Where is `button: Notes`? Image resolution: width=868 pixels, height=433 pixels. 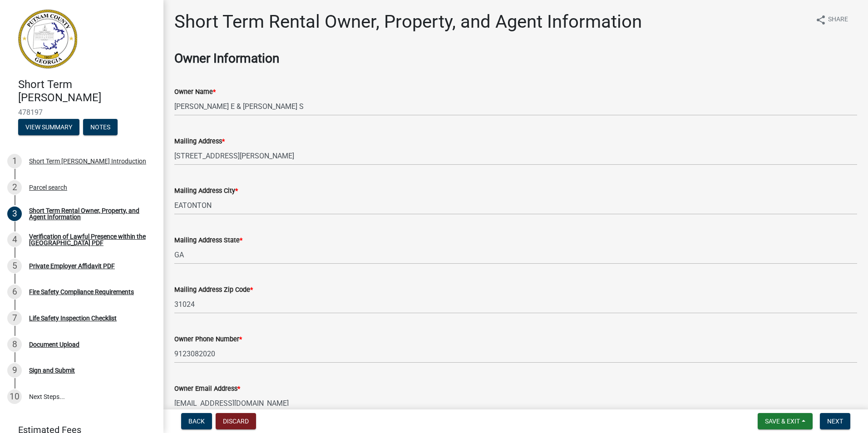 button: Notes is located at coordinates (100, 127).